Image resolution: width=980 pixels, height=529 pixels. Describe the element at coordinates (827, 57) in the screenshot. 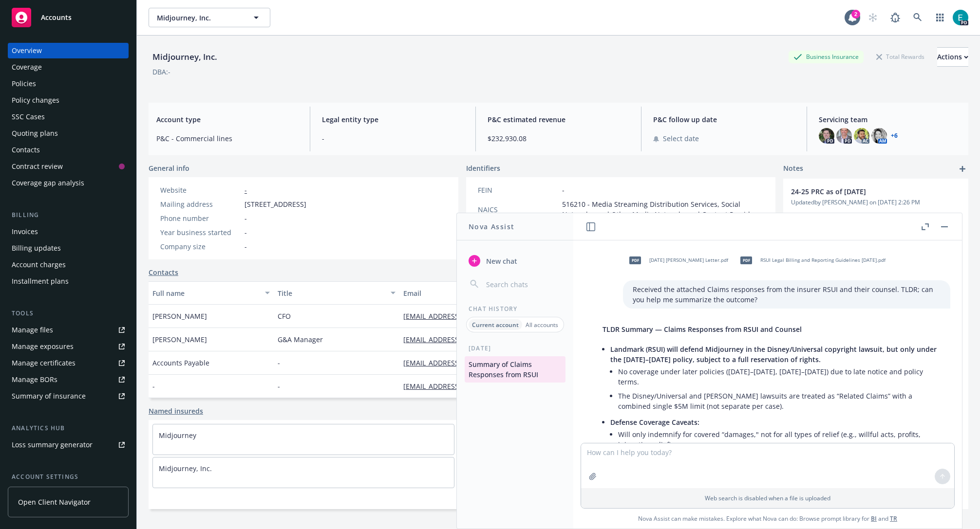

I see `div: Business Insurance` at that location.